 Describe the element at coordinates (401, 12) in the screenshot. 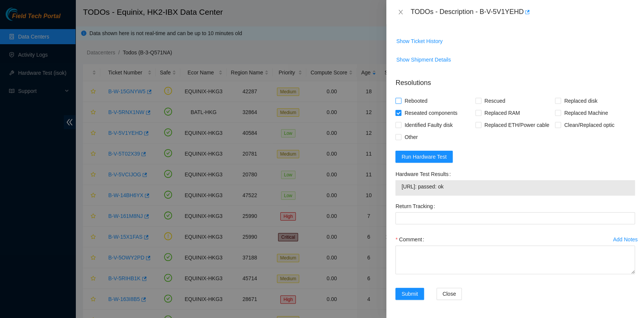

I see `span: close` at that location.